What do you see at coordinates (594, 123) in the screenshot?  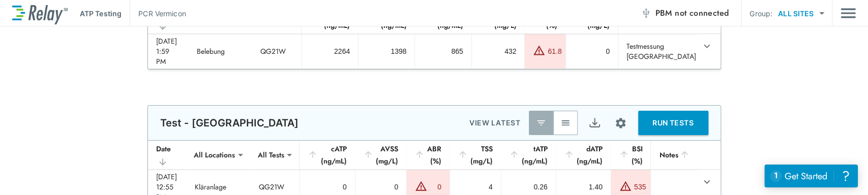 I see `img: Export Icon` at bounding box center [594, 123].